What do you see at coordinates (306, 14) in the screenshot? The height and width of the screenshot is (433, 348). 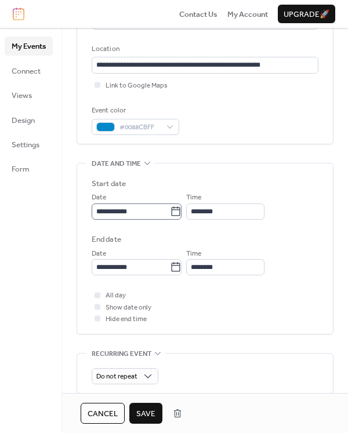 I see `span: Upgrade 🚀` at bounding box center [306, 14].